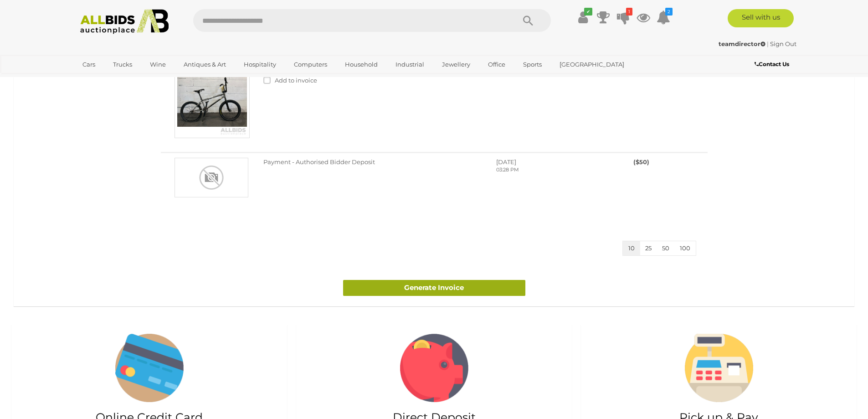  I want to click on a: Sell with us, so click(760, 18).